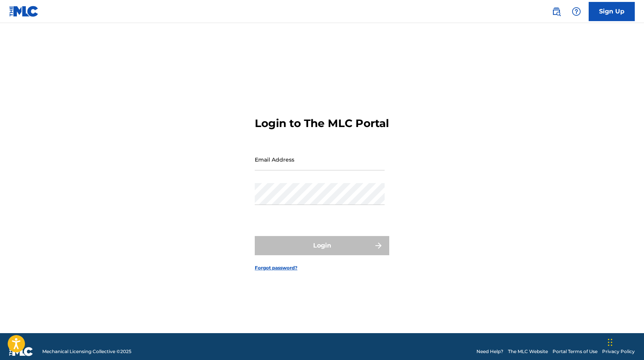 The height and width of the screenshot is (360, 644). I want to click on h3: Login to The MLC Portal, so click(322, 123).